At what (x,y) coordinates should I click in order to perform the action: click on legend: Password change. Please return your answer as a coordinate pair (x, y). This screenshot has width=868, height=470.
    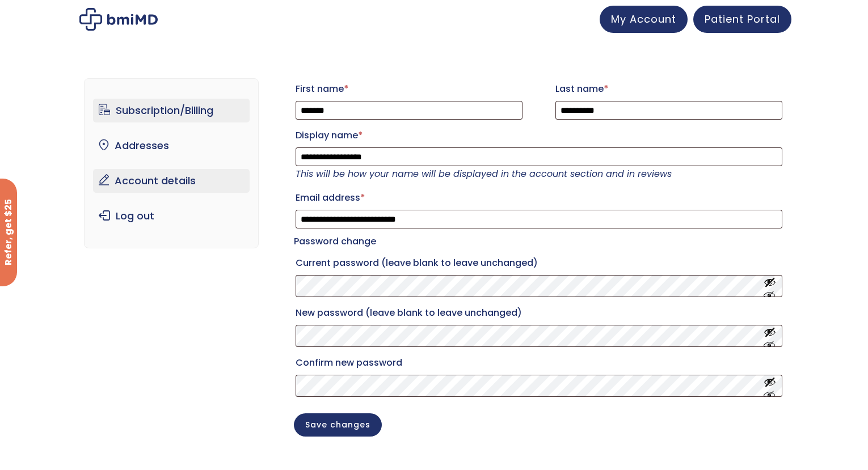
    Looking at the image, I should click on (335, 242).